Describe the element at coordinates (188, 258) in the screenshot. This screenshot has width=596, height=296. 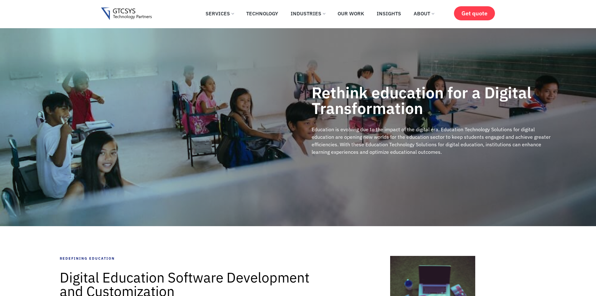
I see `div: REDEFINING EDUCATION` at that location.